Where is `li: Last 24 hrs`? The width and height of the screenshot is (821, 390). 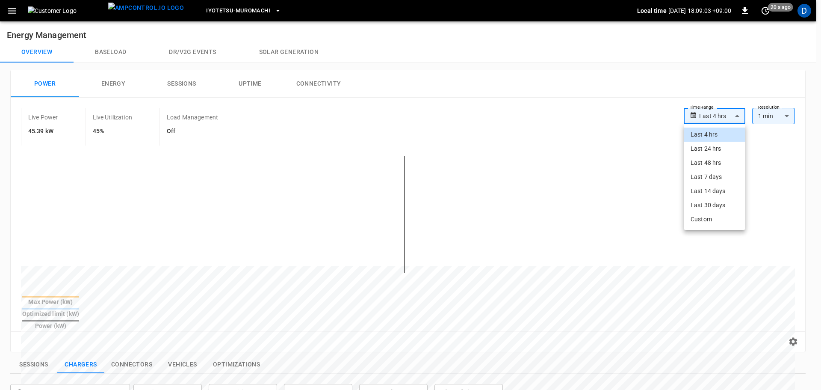
li: Last 24 hrs is located at coordinates (715, 148).